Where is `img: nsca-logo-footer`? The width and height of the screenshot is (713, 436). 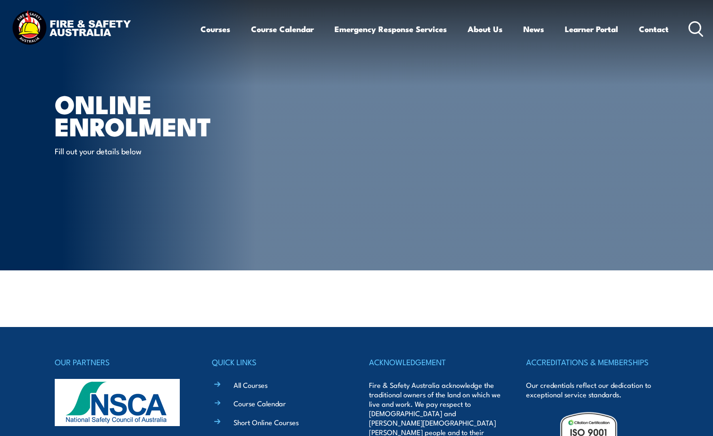 img: nsca-logo-footer is located at coordinates (117, 403).